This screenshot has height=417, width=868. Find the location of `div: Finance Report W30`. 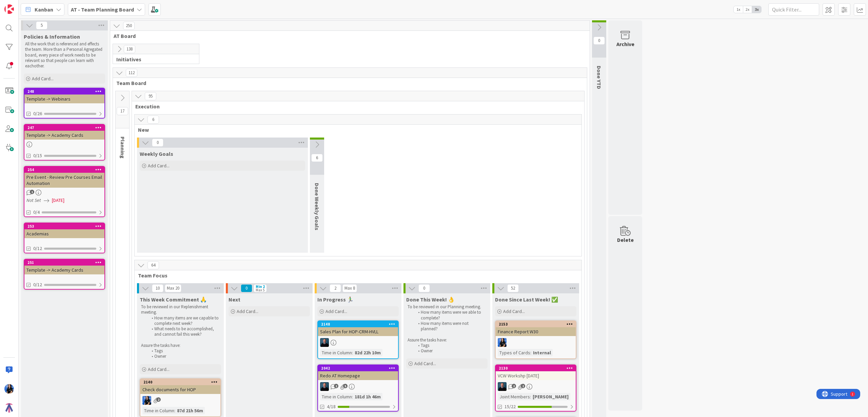

div: Finance Report W30 is located at coordinates (535, 332).